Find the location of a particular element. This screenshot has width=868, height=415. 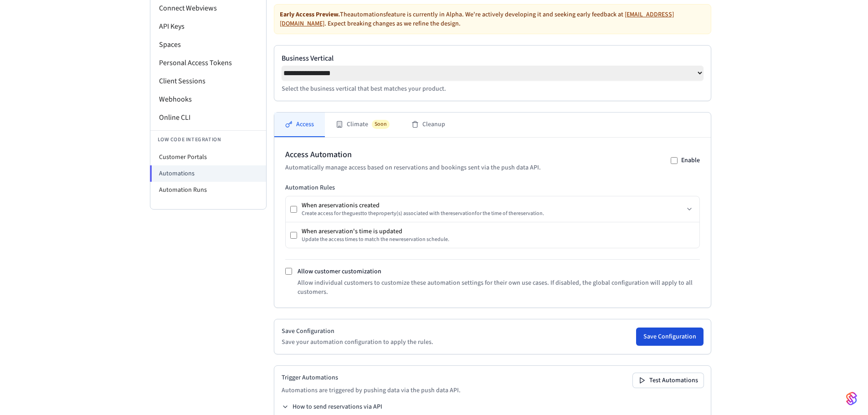

h2: Trigger Automations is located at coordinates (371, 378).